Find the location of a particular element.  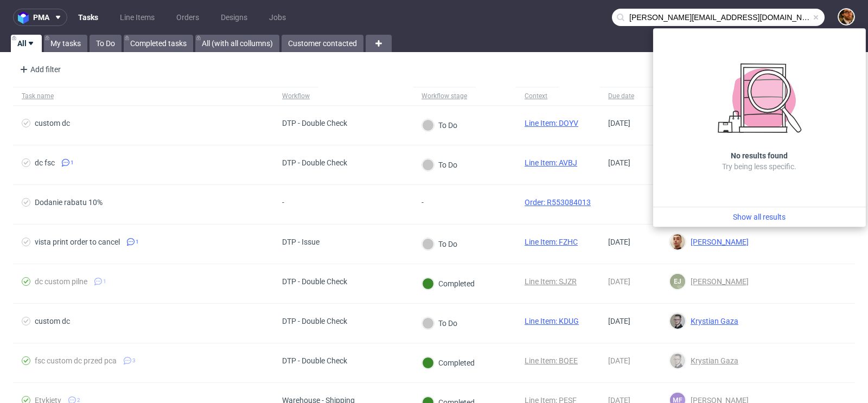

a: Designs is located at coordinates (234, 17).